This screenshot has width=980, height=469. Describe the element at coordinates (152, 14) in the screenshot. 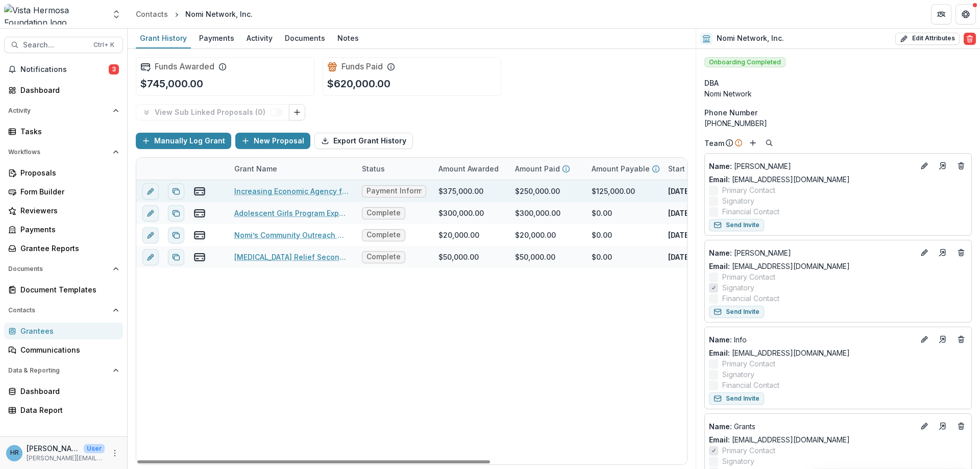

I see `div: Contacts` at that location.